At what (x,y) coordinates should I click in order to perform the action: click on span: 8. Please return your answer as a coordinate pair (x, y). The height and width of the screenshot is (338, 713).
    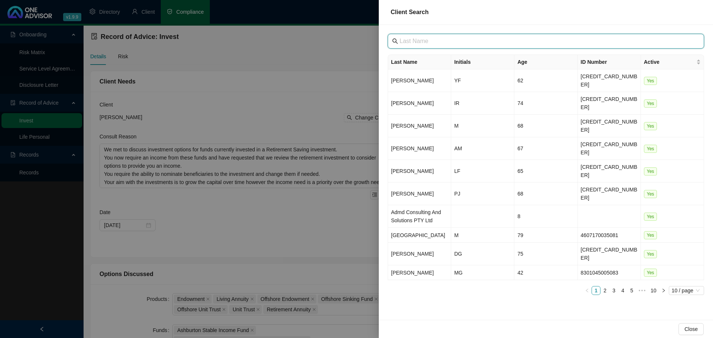
    Looking at the image, I should click on (519, 216).